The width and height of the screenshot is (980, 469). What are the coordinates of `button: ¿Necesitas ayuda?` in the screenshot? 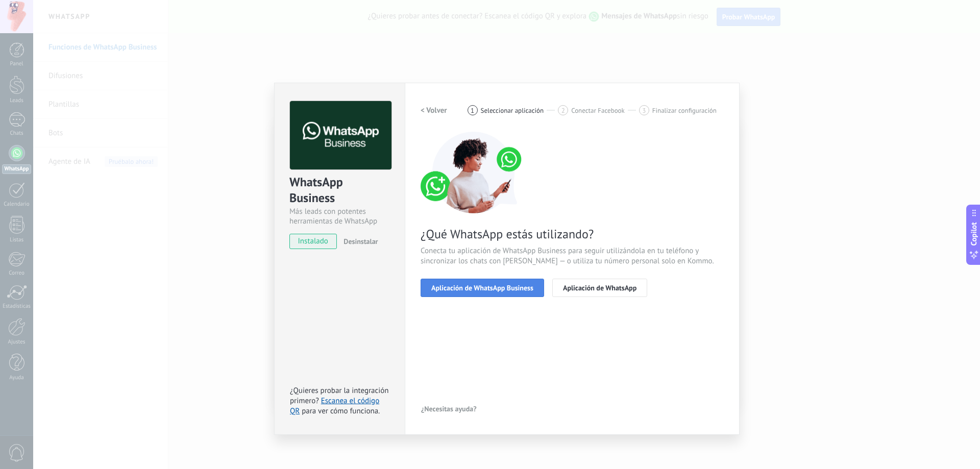 It's located at (449, 409).